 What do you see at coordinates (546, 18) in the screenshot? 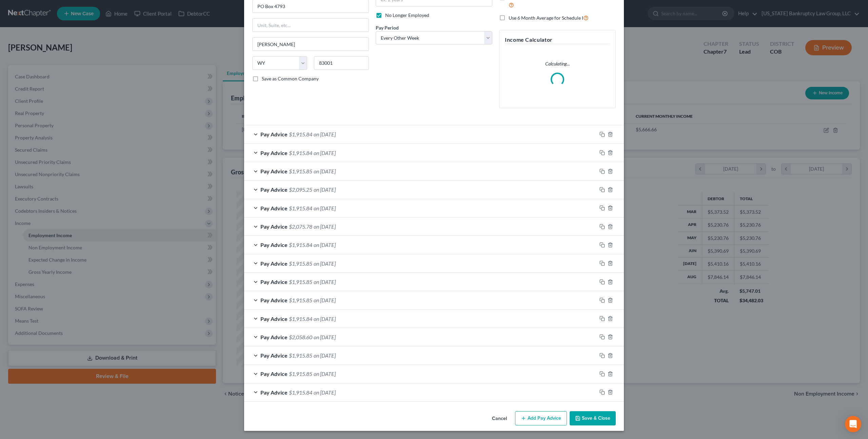
I see `span: Use 6 Month Average for Schedule I` at bounding box center [546, 18].